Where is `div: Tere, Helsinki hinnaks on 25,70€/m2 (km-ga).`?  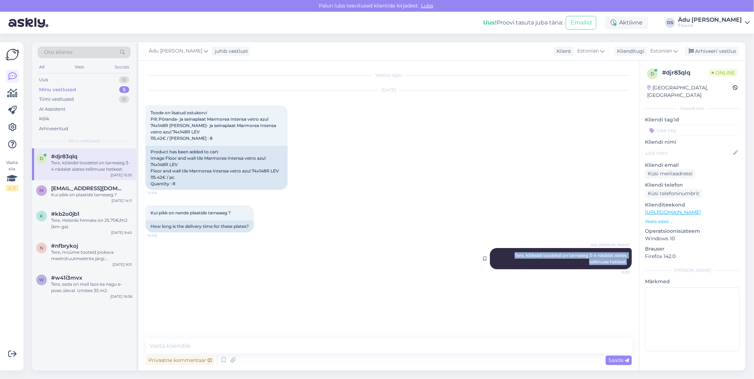 div: Tere, Helsinki hinnaks on 25,70€/m2 (km-ga). is located at coordinates (92, 224).